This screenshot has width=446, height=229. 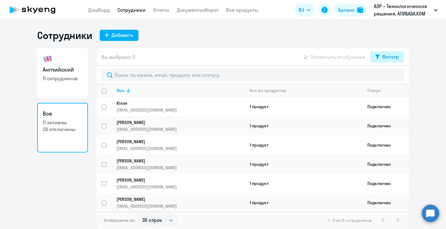 What do you see at coordinates (63, 114) in the screenshot?
I see `h3: Все` at bounding box center [63, 114].